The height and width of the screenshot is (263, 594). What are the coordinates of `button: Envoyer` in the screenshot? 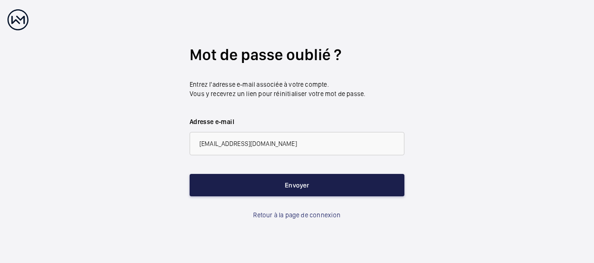 It's located at (297, 185).